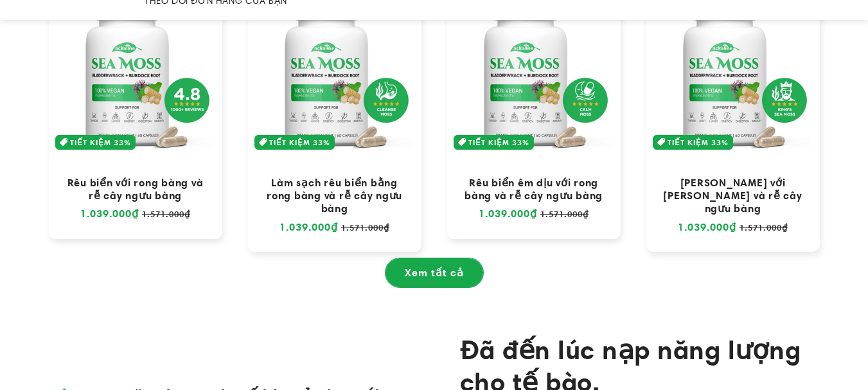 Image resolution: width=868 pixels, height=390 pixels. Describe the element at coordinates (434, 272) in the screenshot. I see `a: Xem tất cả sản phẩm trong bộ sưu tập Viên nang Sea Moss` at that location.